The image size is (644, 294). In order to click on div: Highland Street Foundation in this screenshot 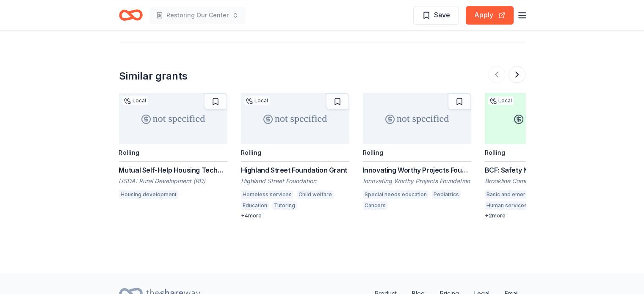, I will do `click(295, 181)`.